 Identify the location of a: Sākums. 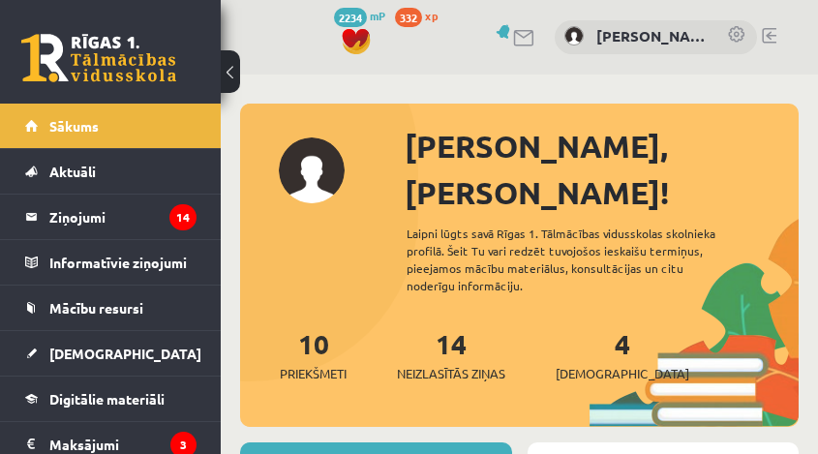
(110, 126).